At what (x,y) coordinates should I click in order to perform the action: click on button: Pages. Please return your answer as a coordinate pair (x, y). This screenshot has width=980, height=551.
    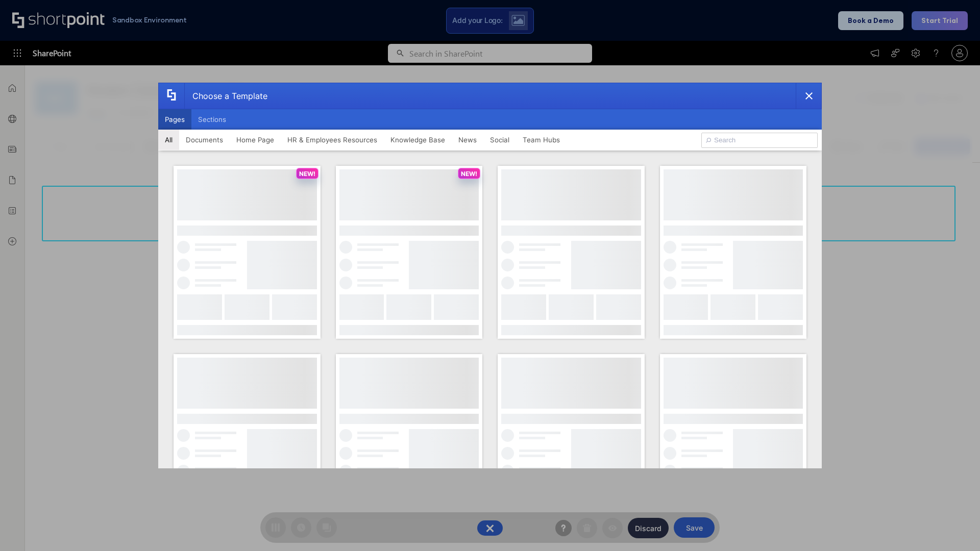
    Looking at the image, I should click on (175, 119).